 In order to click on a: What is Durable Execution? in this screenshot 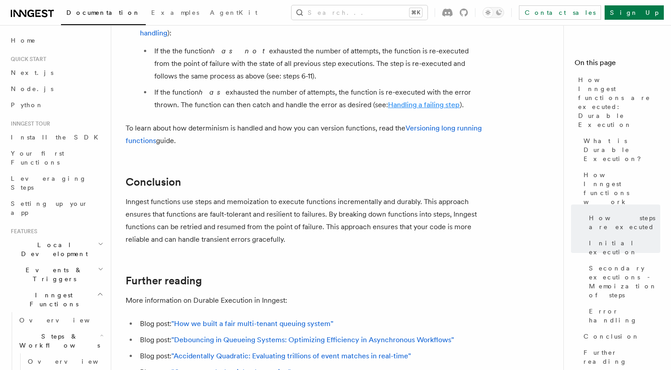, I will do `click(620, 150)`.